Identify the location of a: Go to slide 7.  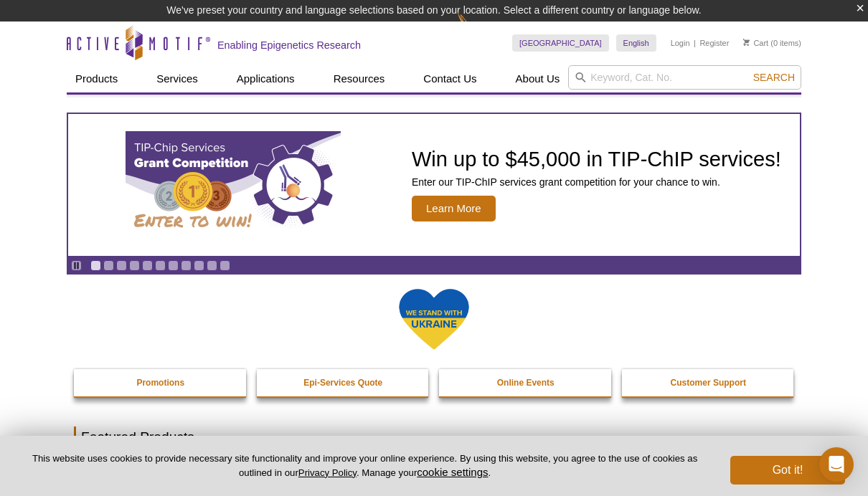
(173, 265).